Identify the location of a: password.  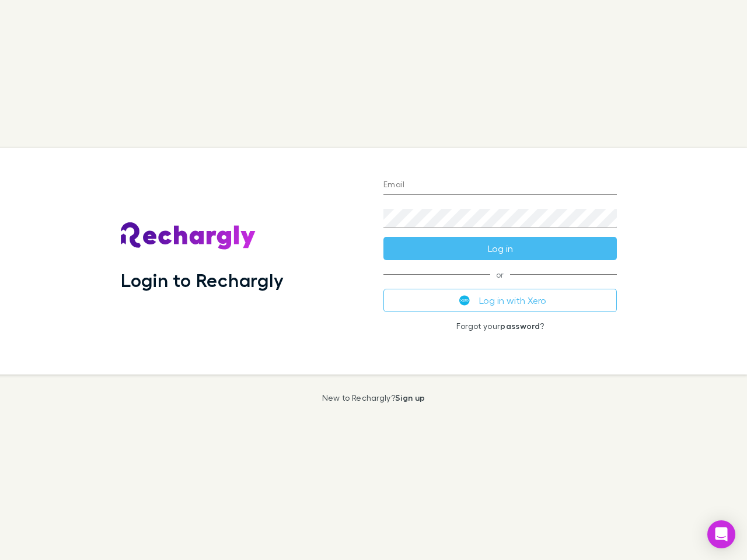
(521, 325).